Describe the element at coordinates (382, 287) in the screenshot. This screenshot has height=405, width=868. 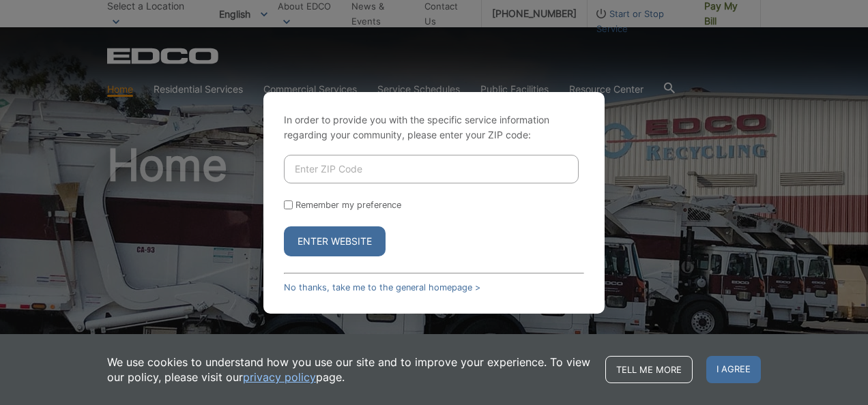
I see `a: No thanks, take me to the general homepage >` at that location.